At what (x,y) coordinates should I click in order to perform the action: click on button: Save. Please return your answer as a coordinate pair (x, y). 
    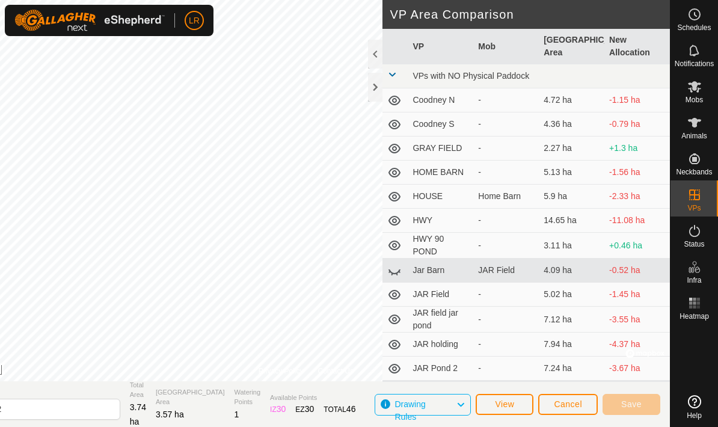
    Looking at the image, I should click on (631, 404).